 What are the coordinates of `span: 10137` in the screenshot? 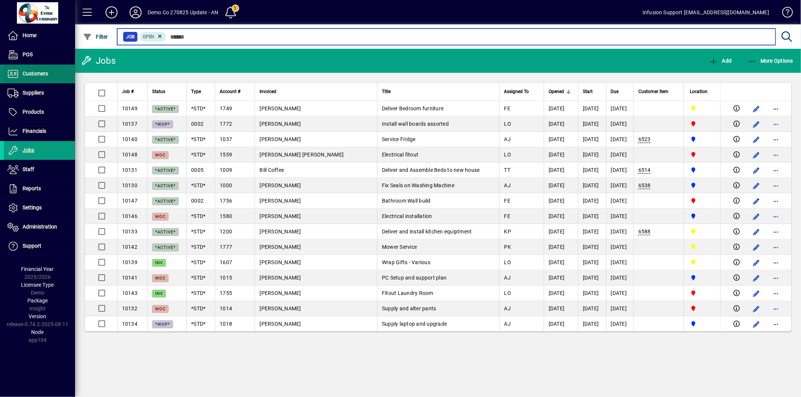 It's located at (130, 124).